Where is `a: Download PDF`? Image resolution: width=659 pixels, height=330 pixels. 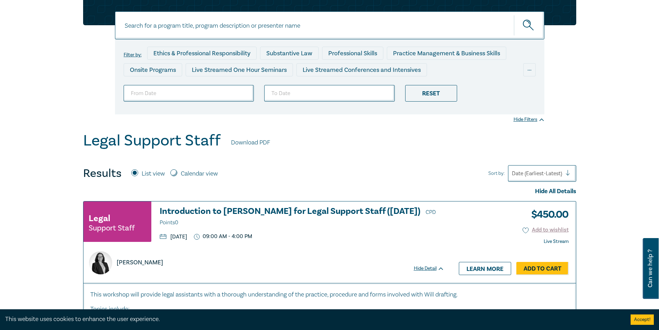 a: Download PDF is located at coordinates (250, 143).